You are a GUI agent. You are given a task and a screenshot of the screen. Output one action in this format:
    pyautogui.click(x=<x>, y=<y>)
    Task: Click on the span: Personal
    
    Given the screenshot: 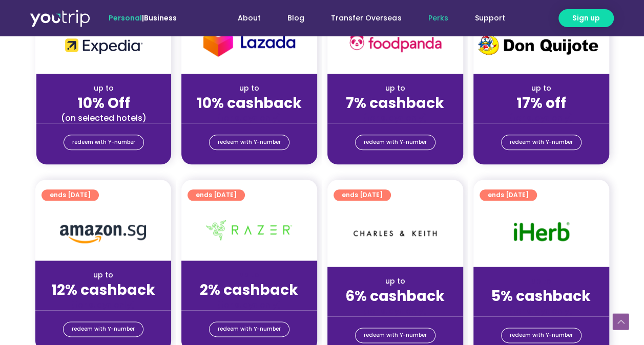 What is the action you would take?
    pyautogui.click(x=125, y=18)
    